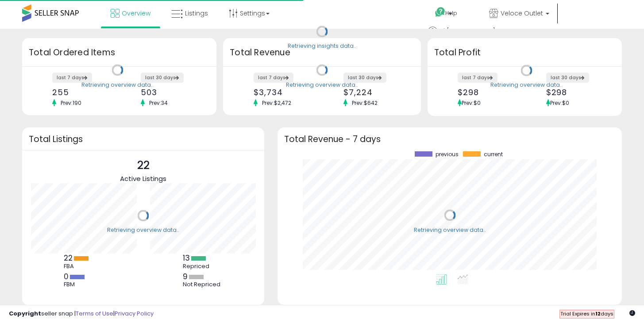  I want to click on div: seller snap | |, so click(81, 314).